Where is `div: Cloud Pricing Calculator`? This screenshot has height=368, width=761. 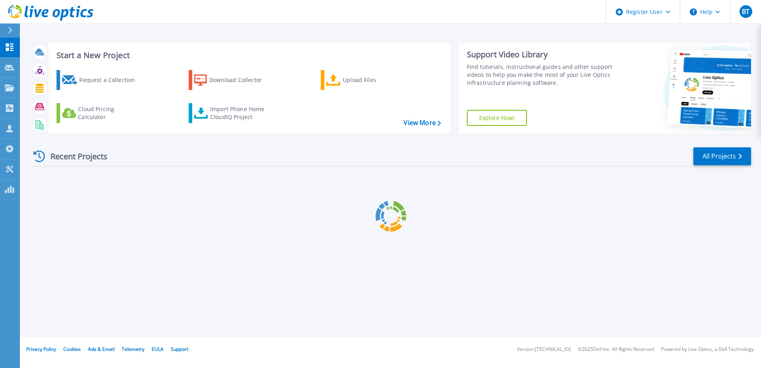 div: Cloud Pricing Calculator is located at coordinates (110, 113).